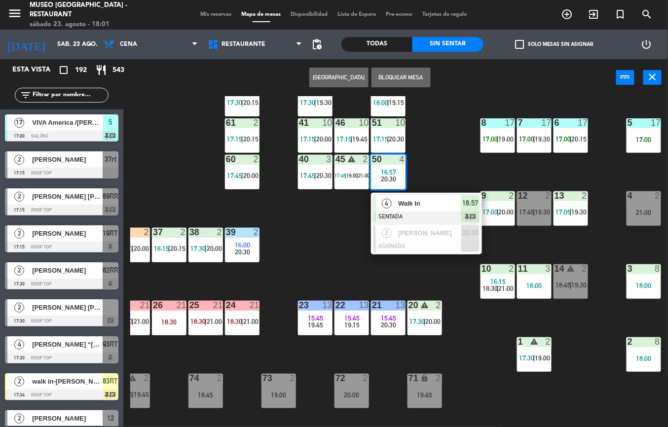 The height and width of the screenshot is (427, 668). What do you see at coordinates (328, 306) in the screenshot?
I see `div: 13` at bounding box center [328, 306].